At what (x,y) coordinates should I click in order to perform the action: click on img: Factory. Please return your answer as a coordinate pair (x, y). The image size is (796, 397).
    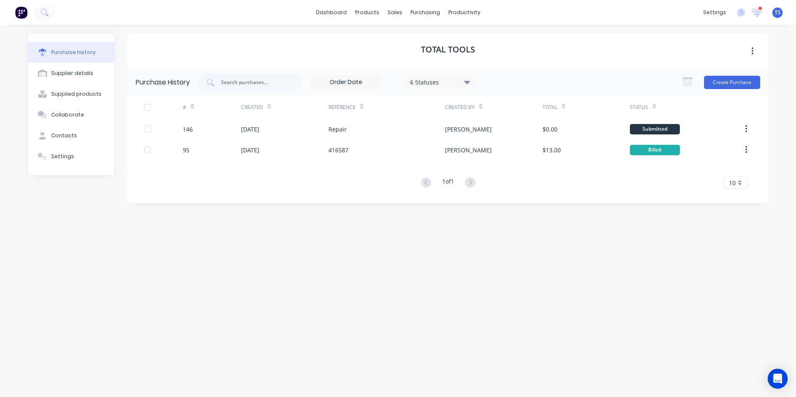
    Looking at the image, I should click on (21, 12).